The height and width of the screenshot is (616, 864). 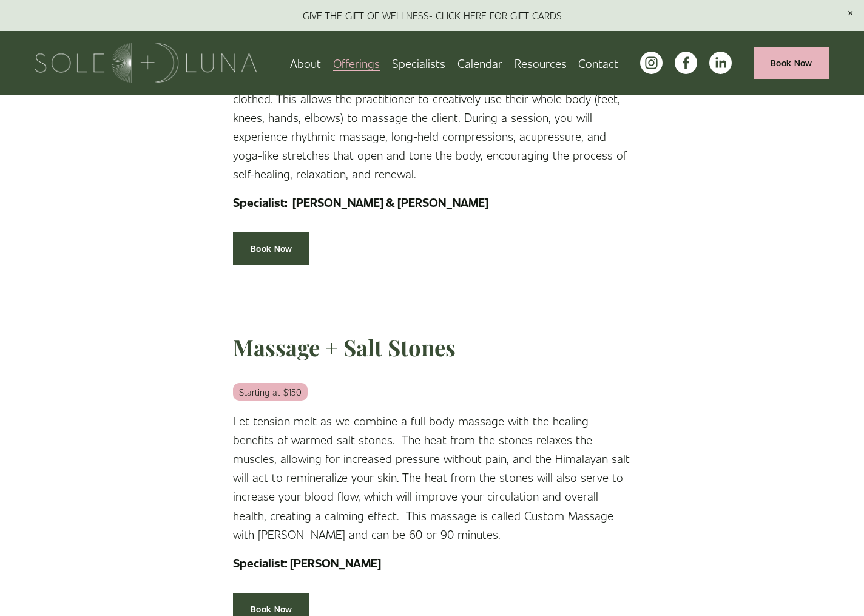 I want to click on a: facebook-unauth, so click(x=685, y=62).